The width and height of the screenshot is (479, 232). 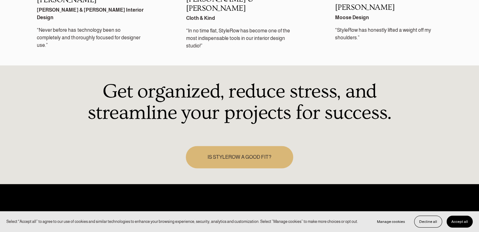 I want to click on h1: Get organized, reduce stress, and streamline your projects for success., so click(x=239, y=102).